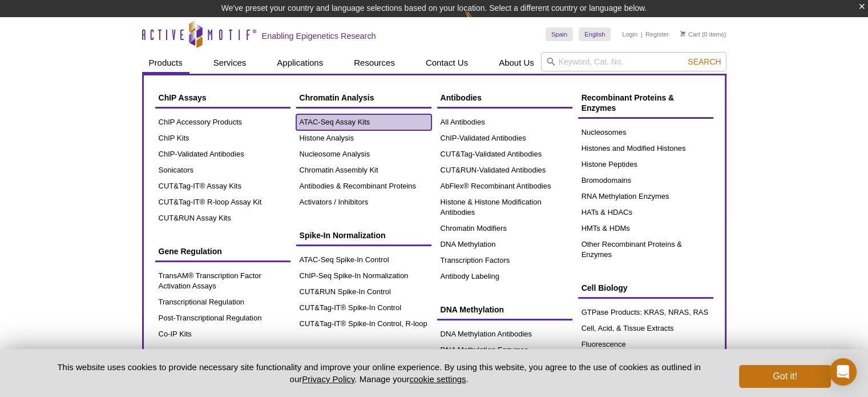  Describe the element at coordinates (646, 287) in the screenshot. I see `a: Cell Biology` at that location.